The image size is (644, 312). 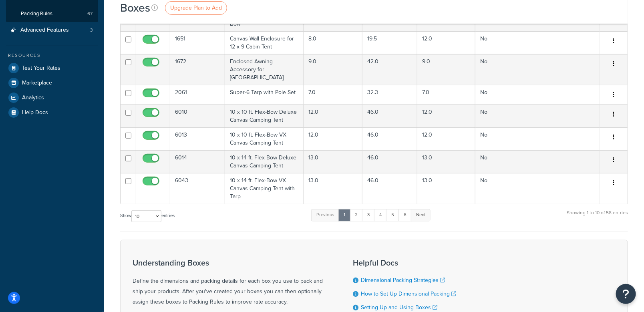 I want to click on button: Open Resource Center, so click(x=626, y=294).